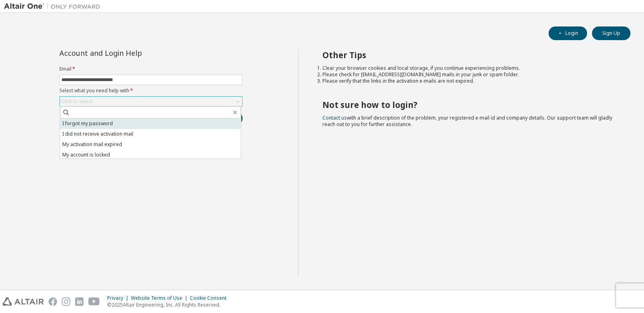 The width and height of the screenshot is (644, 313). Describe the element at coordinates (94, 302) in the screenshot. I see `img: youtube.svg` at that location.